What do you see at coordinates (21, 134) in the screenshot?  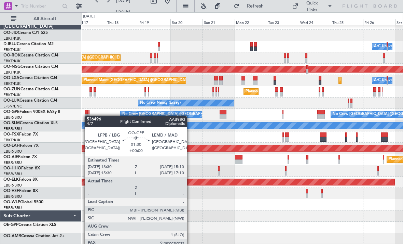 I see `a: OO-FSXFalcon 7X` at bounding box center [21, 134].